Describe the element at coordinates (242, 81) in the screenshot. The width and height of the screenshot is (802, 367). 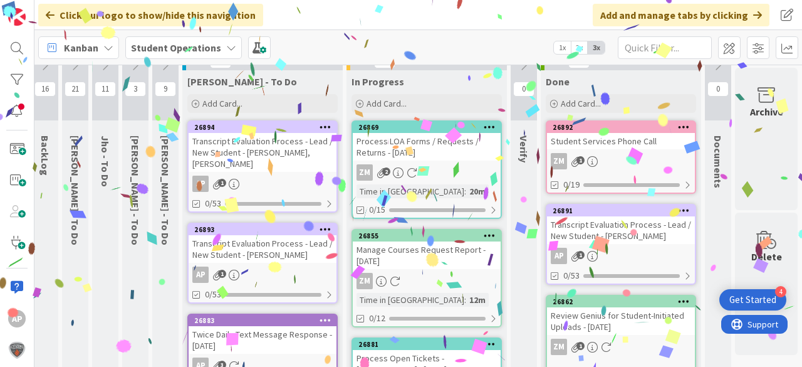
I see `span: Amanda - To Do` at that location.